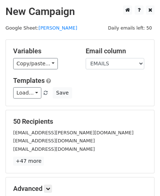 The image size is (160, 196). Describe the element at coordinates (44, 51) in the screenshot. I see `h5: Variables` at that location.